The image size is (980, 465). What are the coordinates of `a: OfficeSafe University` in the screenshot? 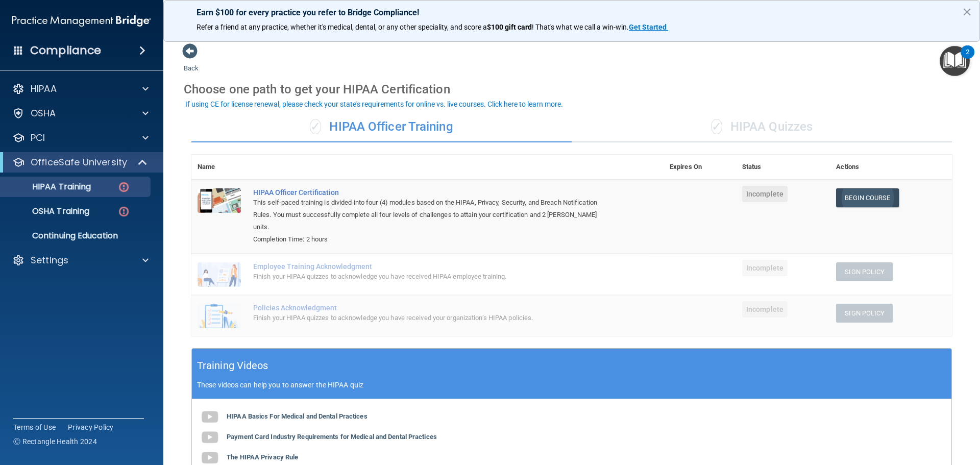 It's located at (80, 162).